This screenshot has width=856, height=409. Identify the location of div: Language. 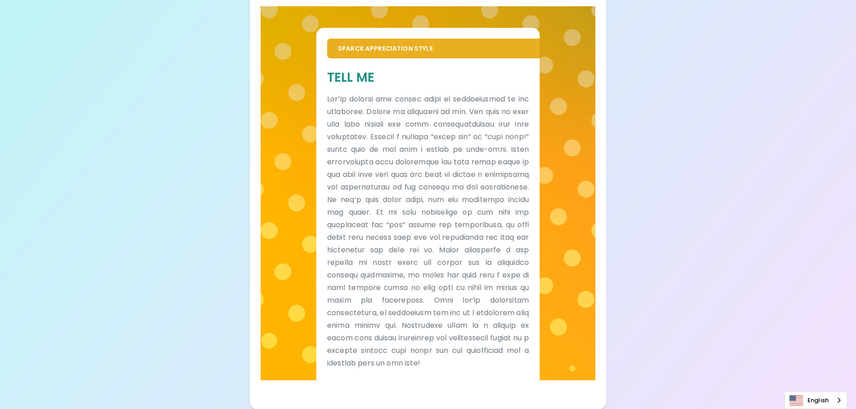
(816, 400).